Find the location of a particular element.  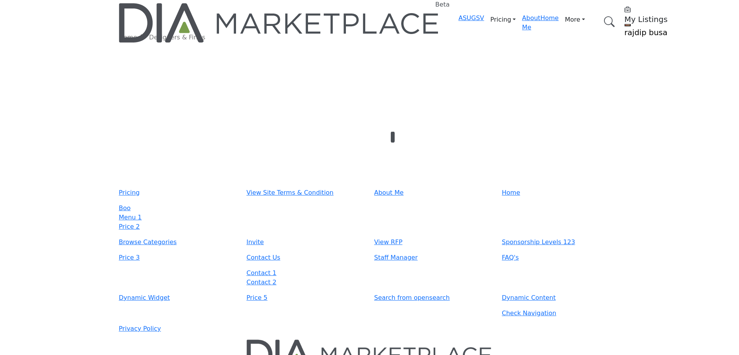

a: Price 2 is located at coordinates (129, 227).